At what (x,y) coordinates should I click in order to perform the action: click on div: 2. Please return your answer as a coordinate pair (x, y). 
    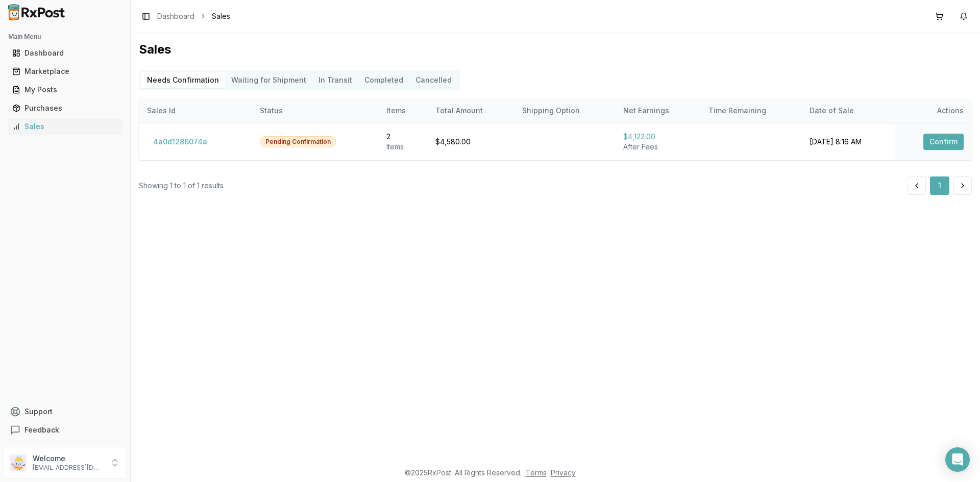
    Looking at the image, I should click on (403, 137).